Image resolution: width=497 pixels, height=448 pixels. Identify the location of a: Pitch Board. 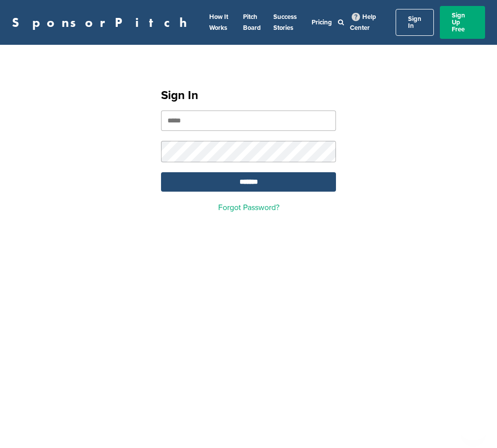
(252, 22).